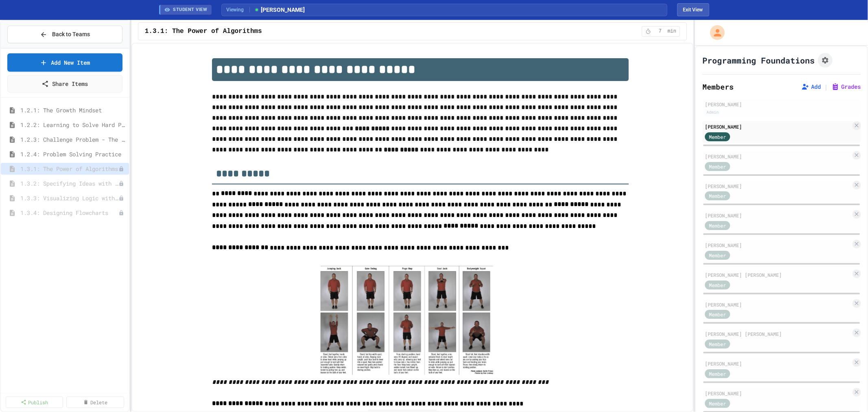 The image size is (868, 412). What do you see at coordinates (64, 35) in the screenshot?
I see `button: Back to Teams` at bounding box center [64, 35].